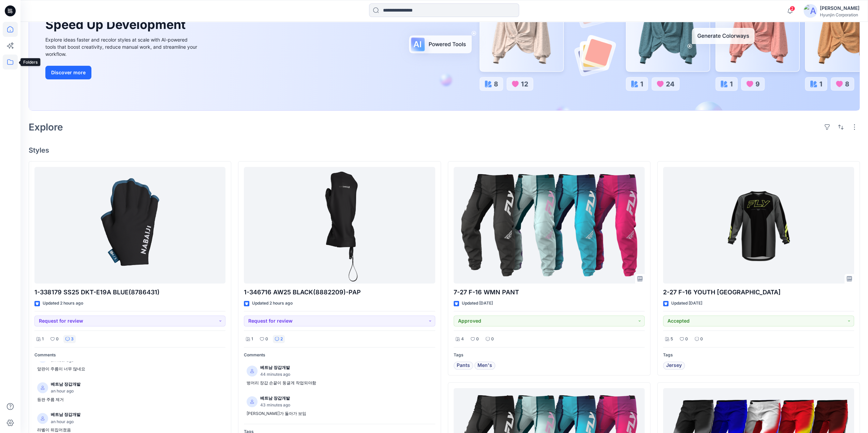  What do you see at coordinates (130, 292) in the screenshot?
I see `p: 1-338179 SS25 DKT-E19A BLUE(8786431)` at bounding box center [130, 292].